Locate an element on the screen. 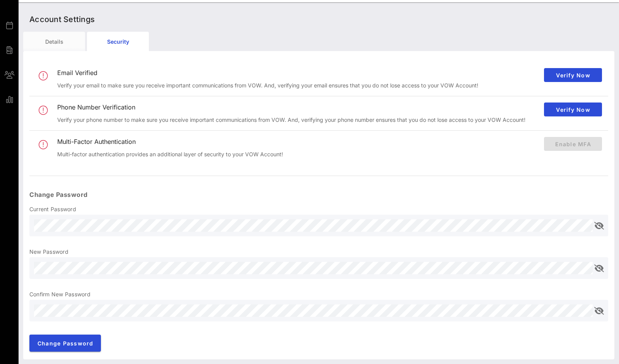 The image size is (619, 364). div: Details is located at coordinates (54, 41).